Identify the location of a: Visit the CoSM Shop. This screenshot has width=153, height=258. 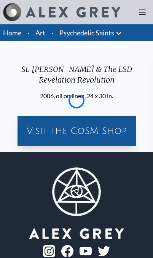
(77, 131).